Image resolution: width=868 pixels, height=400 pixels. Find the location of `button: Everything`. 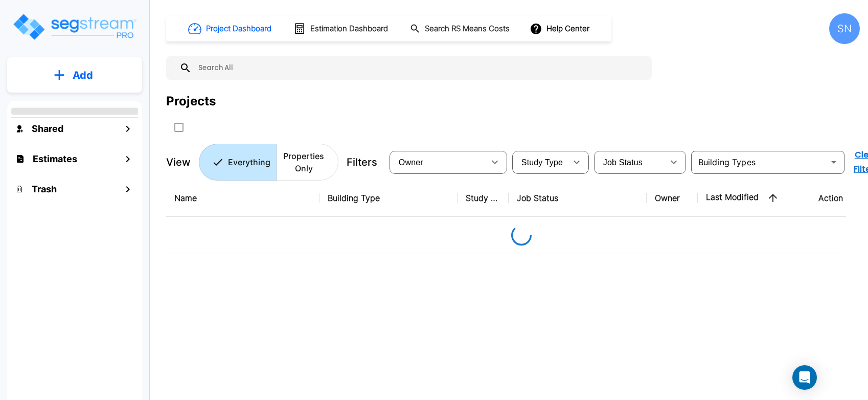

button: Everything is located at coordinates (238, 162).